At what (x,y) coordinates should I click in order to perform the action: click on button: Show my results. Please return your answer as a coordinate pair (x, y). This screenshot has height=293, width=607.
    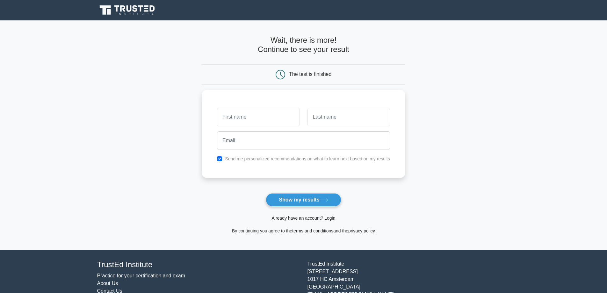
    Looking at the image, I should click on (303, 200).